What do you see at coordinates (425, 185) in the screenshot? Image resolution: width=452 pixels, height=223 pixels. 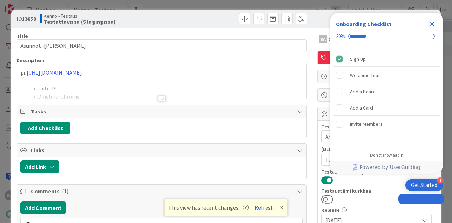 I see `div: Open Get Started checklist, remaining modules: 4` at bounding box center [425, 185].